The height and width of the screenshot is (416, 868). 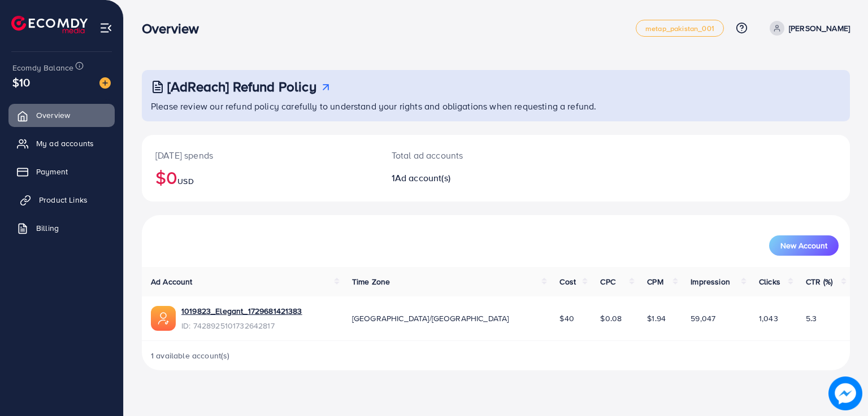 I want to click on a: Payment, so click(x=61, y=172).